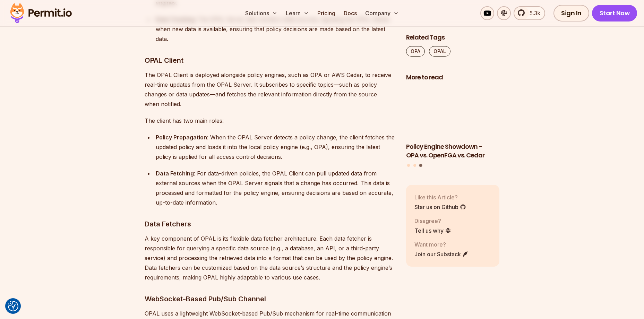 The height and width of the screenshot is (319, 644). What do you see at coordinates (415, 166) in the screenshot?
I see `button: Go to slide 2` at bounding box center [415, 166].